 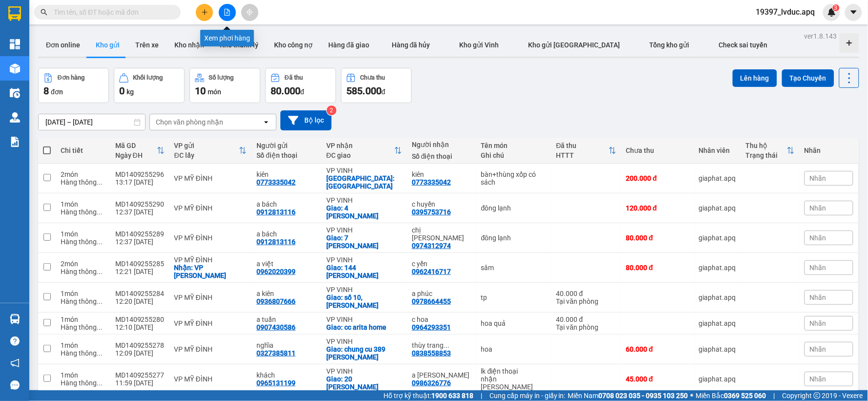 I want to click on button: Đơn hàng8đơn, so click(x=73, y=86).